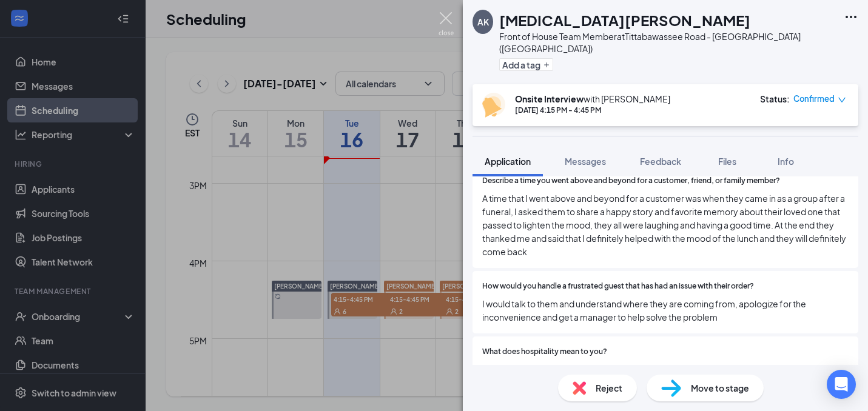  I want to click on span: Reject, so click(609, 388).